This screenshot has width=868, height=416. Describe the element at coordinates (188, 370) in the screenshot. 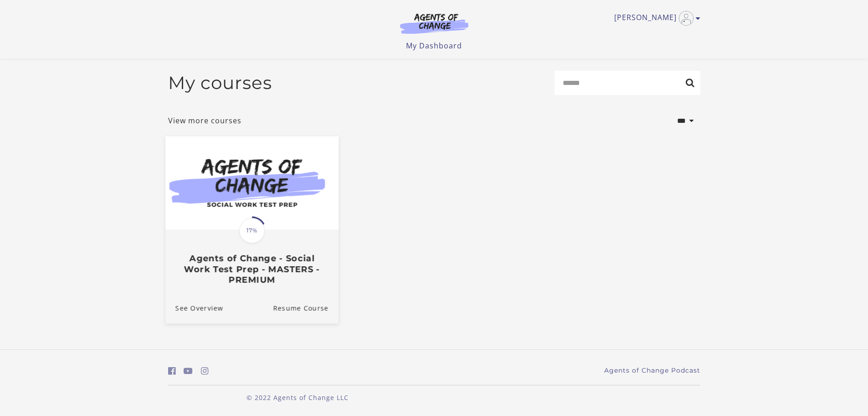

I see `a: https://www.youtube.com/c/AgentsofChangeTestPrepbyMeaganMitchell (Open in a new window)` at that location.